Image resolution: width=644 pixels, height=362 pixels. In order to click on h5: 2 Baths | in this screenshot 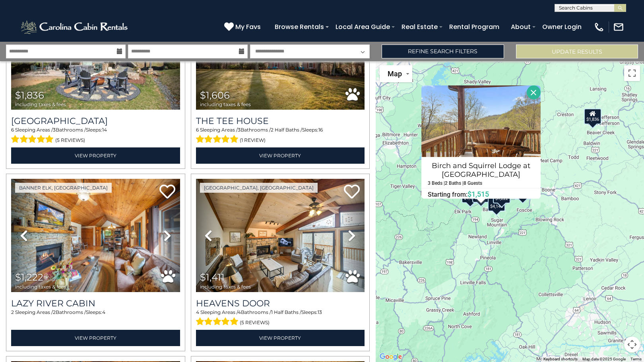, I will do `click(454, 183)`.